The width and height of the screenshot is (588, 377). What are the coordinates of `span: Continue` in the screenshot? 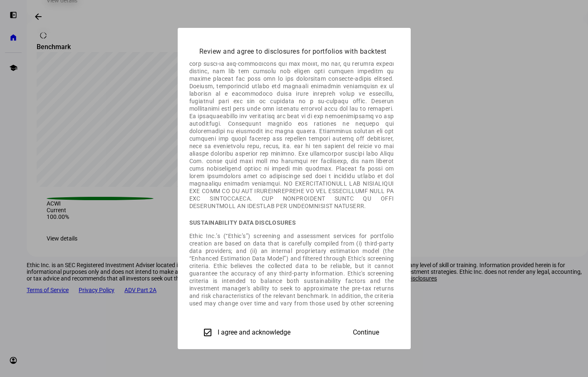 It's located at (366, 332).